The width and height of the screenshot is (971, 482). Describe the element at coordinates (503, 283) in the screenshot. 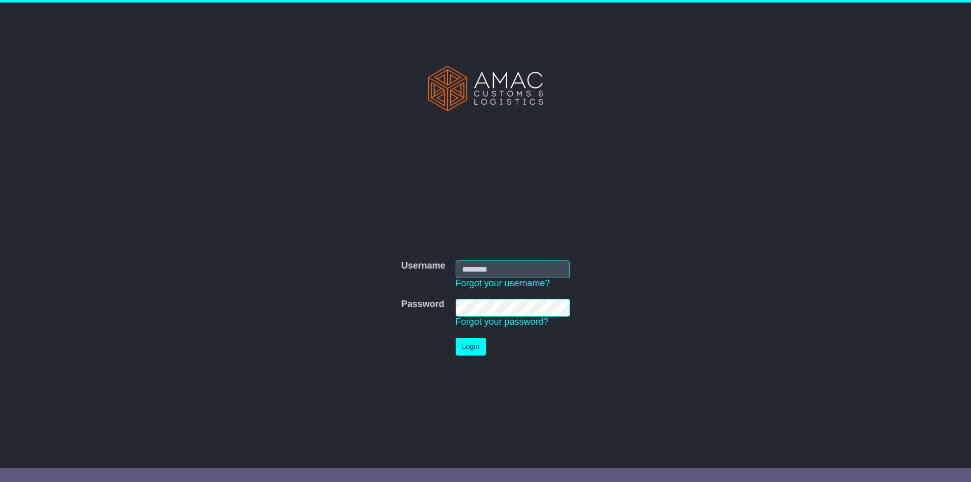

I see `a: Forgot your username?` at that location.